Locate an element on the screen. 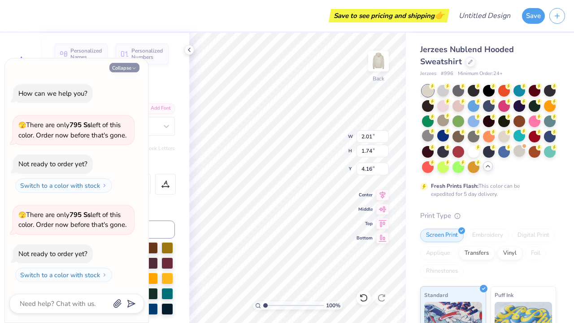 The image size is (574, 323). div: Screen Print is located at coordinates (442, 235).